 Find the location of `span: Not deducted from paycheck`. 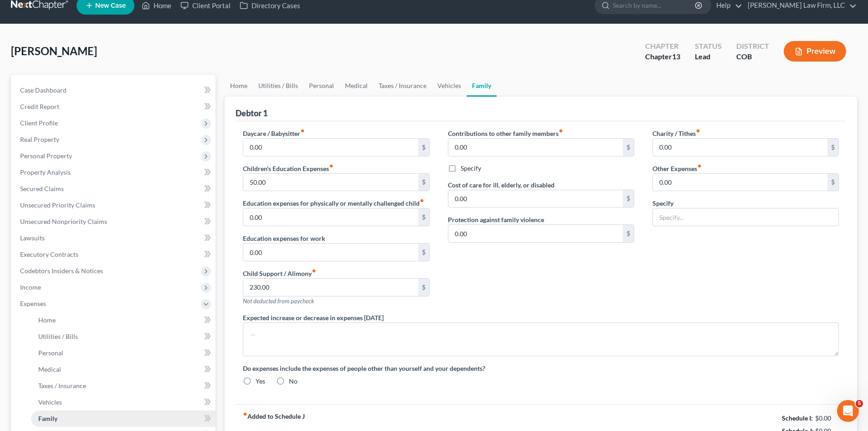

span: Not deducted from paycheck is located at coordinates (279, 301).